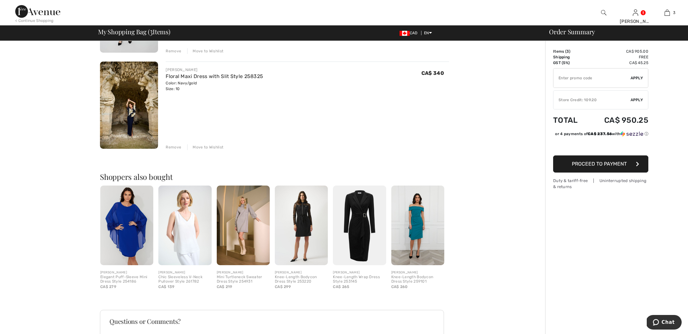  What do you see at coordinates (129, 105) in the screenshot?
I see `img: Floral Maxi Dress with Slit Style 258325` at bounding box center [129, 105].